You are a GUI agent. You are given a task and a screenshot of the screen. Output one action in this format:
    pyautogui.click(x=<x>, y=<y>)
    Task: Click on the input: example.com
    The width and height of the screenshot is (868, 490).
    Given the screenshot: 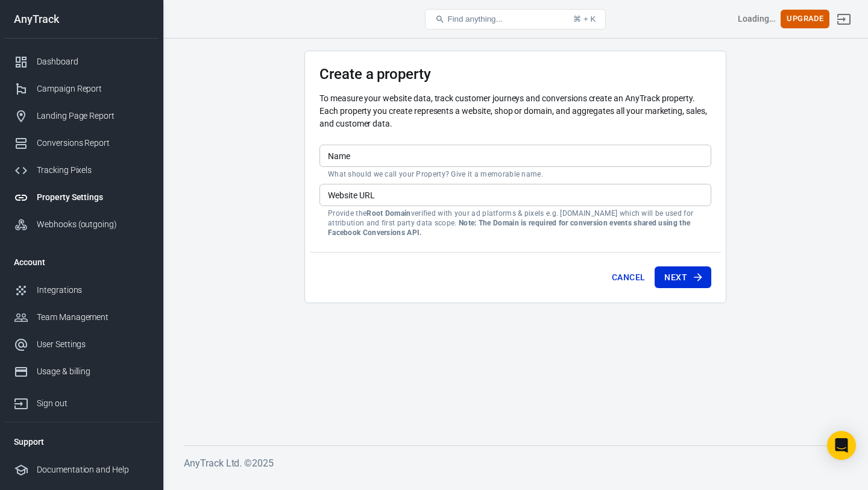 What is the action you would take?
    pyautogui.click(x=515, y=195)
    